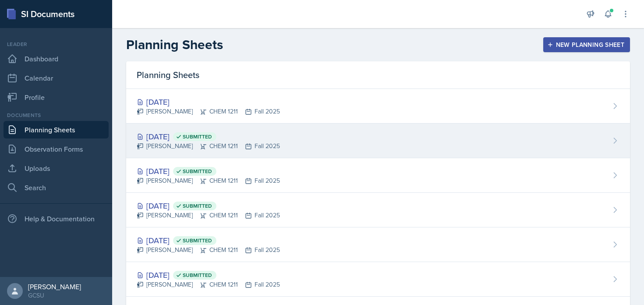 The height and width of the screenshot is (305, 644). What do you see at coordinates (56, 78) in the screenshot?
I see `a: Calendar` at bounding box center [56, 78].